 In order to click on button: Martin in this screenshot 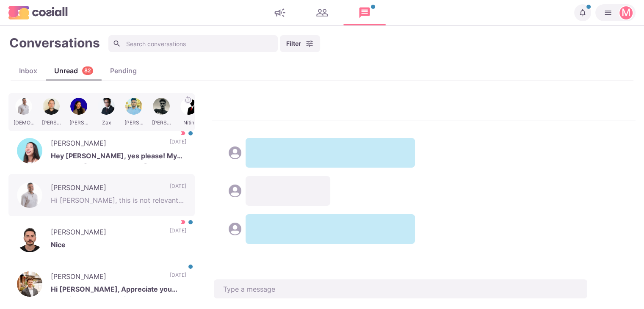, I will do `click(615, 13)`.